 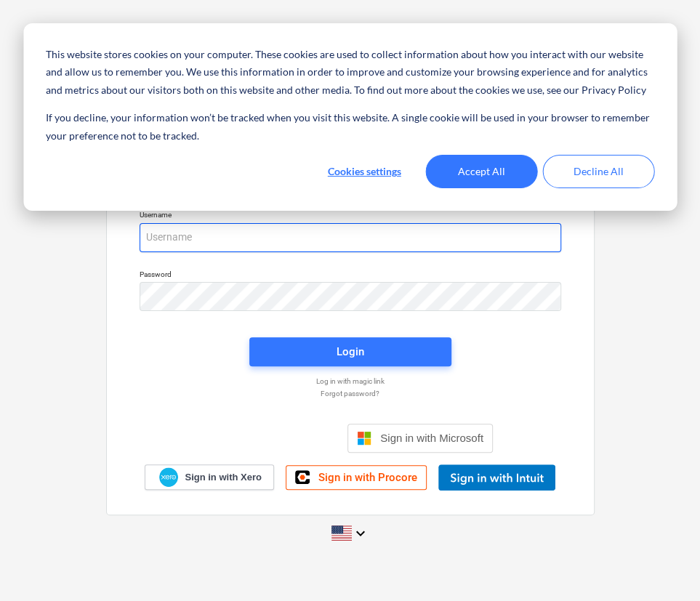 What do you see at coordinates (350, 126) in the screenshot?
I see `p: If you decline, your information won’t be tracked when you visit this website. A single cookie wi...` at bounding box center [350, 126].